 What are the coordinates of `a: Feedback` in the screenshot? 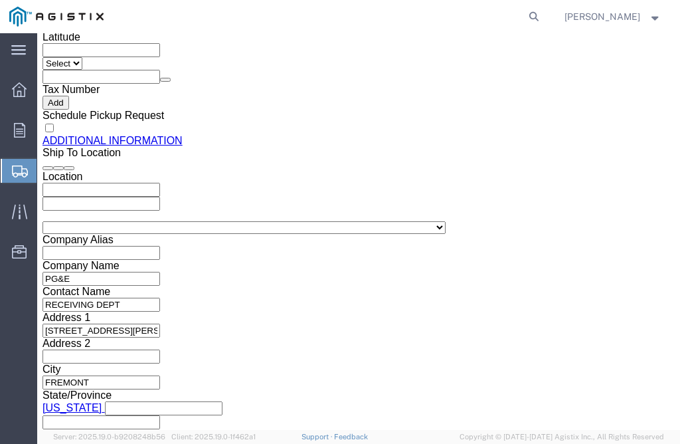 It's located at (351, 436).